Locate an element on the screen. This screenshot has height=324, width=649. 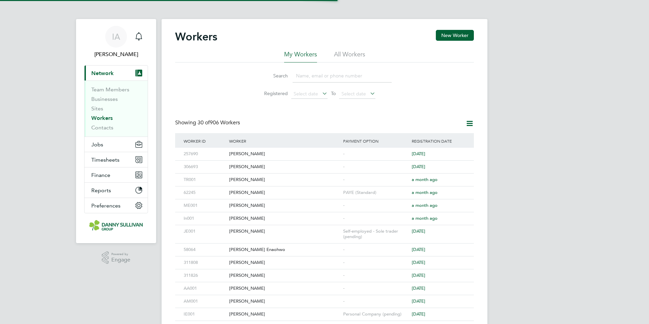
div: AM001 is located at coordinates (205, 301).